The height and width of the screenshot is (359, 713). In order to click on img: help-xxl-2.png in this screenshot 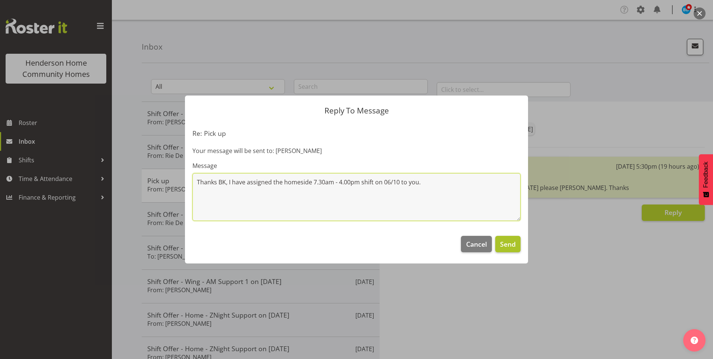, I will do `click(694, 340)`.